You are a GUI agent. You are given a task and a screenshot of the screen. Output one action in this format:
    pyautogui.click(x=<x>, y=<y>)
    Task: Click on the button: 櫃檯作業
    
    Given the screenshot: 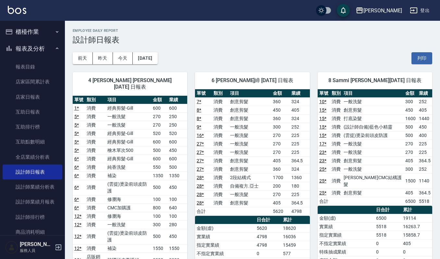 What is the action you would take?
    pyautogui.click(x=32, y=32)
    